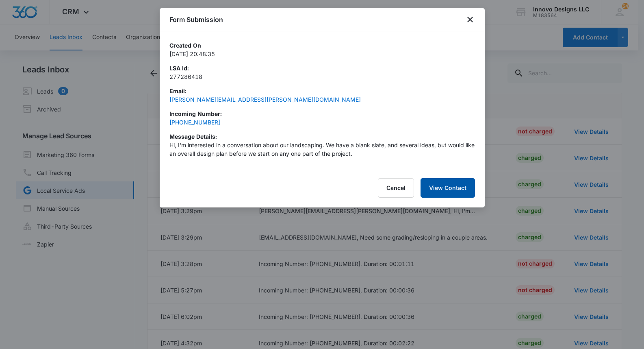 Image resolution: width=644 pixels, height=349 pixels. What do you see at coordinates (322, 114) in the screenshot?
I see `p: Incoming Number :` at bounding box center [322, 114].